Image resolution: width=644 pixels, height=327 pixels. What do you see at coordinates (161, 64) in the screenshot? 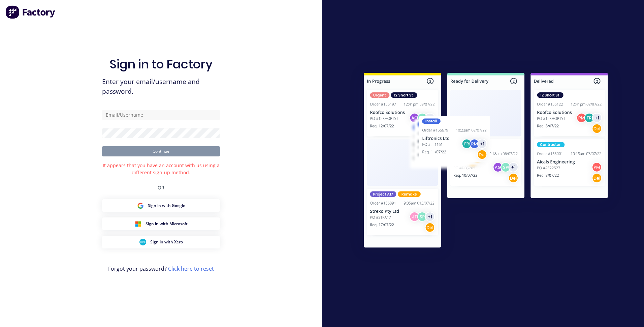
I see `h1: Sign in to Factory` at bounding box center [161, 64].